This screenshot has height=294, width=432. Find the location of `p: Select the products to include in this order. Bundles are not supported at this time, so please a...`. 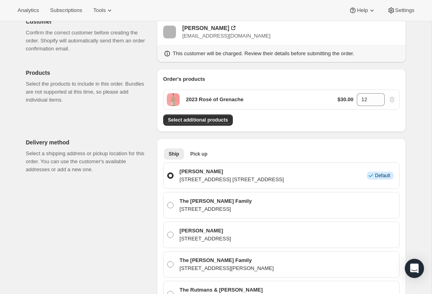

p: Select the products to include in this order. Bundles are not supported at this time, so please a... is located at coordinates (88, 92).